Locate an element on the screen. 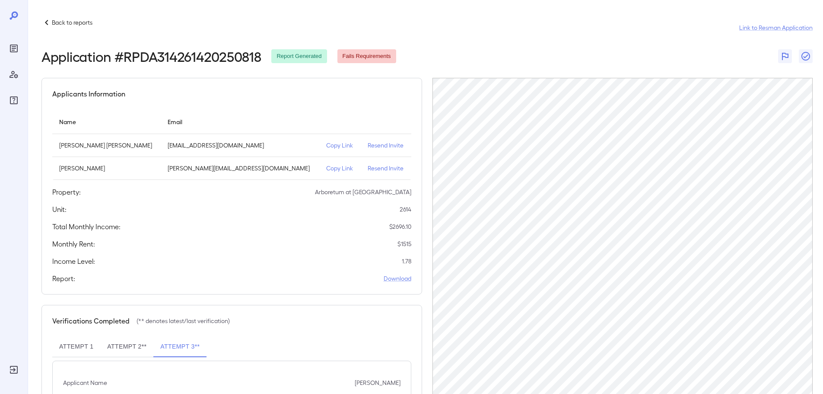  div: Reports is located at coordinates (14, 48).